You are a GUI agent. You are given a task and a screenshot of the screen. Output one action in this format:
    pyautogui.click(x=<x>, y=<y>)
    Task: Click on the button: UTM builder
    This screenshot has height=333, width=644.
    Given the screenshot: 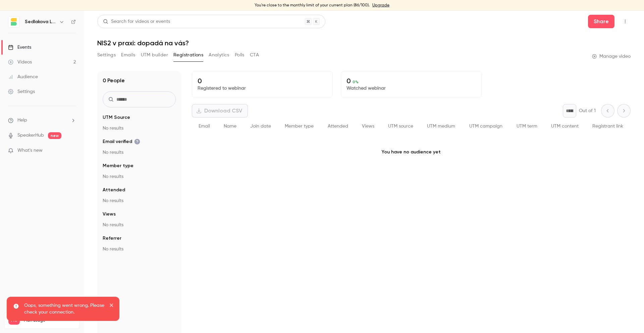 What is the action you would take?
    pyautogui.click(x=154, y=55)
    